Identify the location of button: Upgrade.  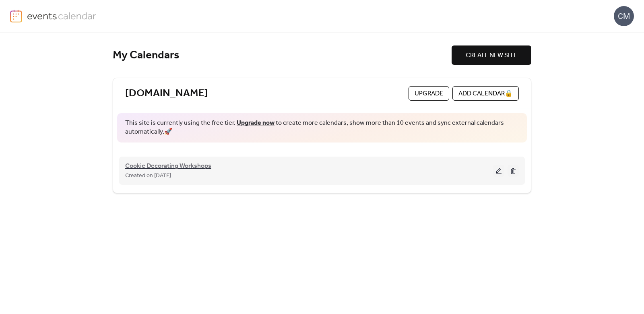
(428, 94).